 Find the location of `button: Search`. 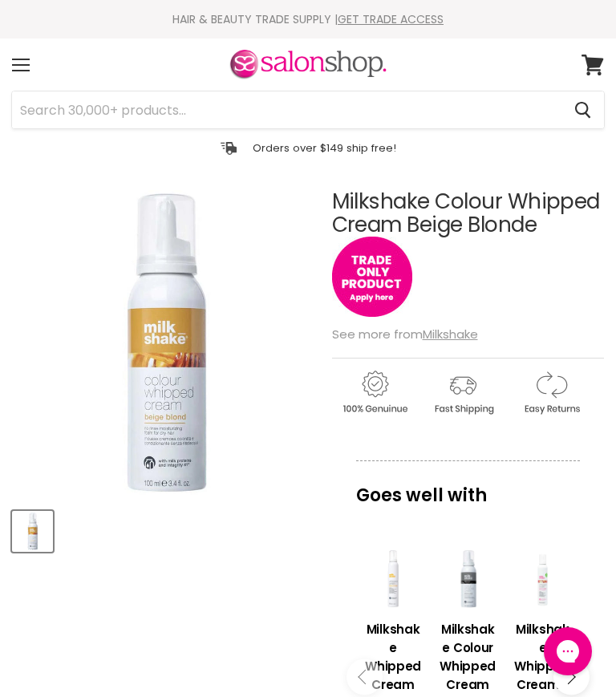

button: Search is located at coordinates (583, 110).